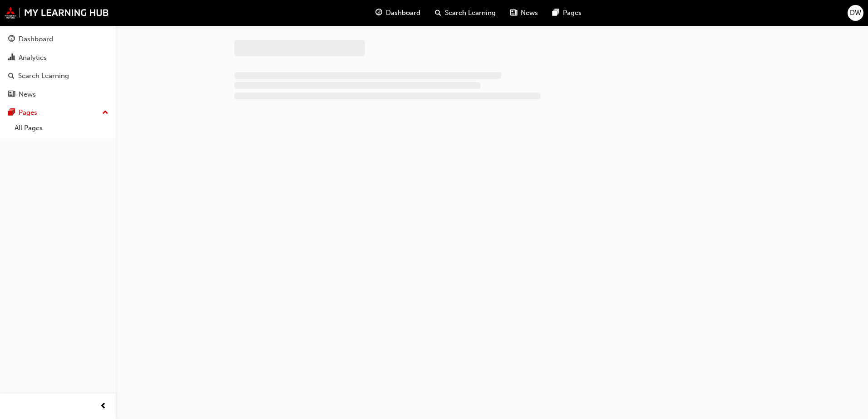 This screenshot has height=419, width=868. I want to click on a: pages-iconPages, so click(567, 12).